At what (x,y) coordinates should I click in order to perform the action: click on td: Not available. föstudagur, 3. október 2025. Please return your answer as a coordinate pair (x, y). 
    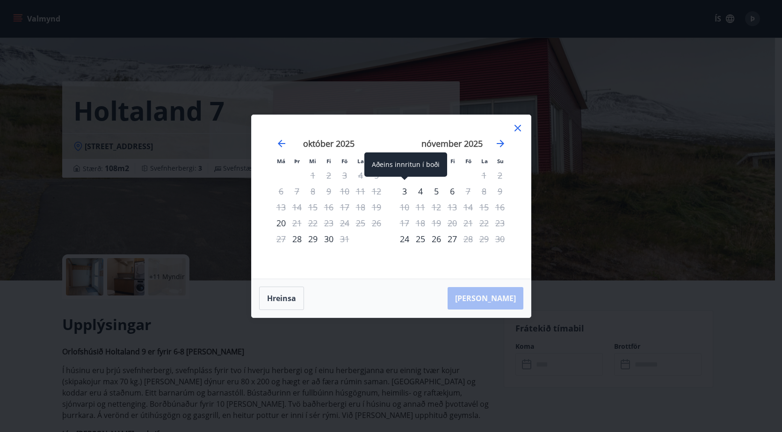
    Looking at the image, I should click on (345, 175).